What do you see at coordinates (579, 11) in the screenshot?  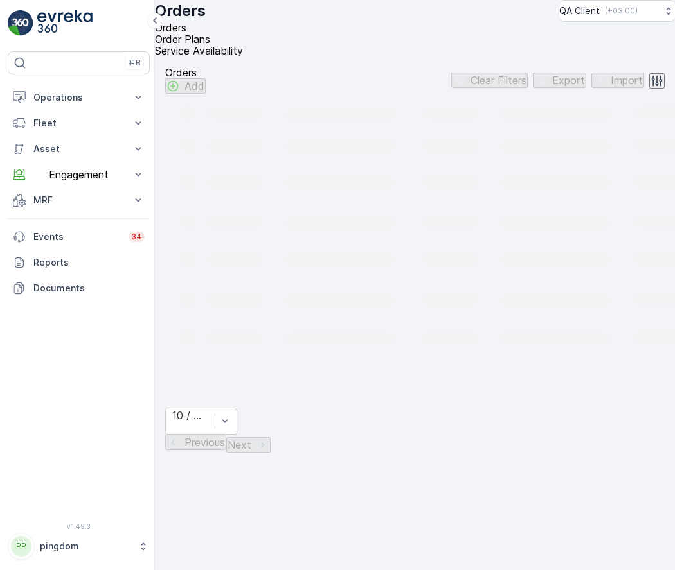 I see `p: QA Client` at bounding box center [579, 11].